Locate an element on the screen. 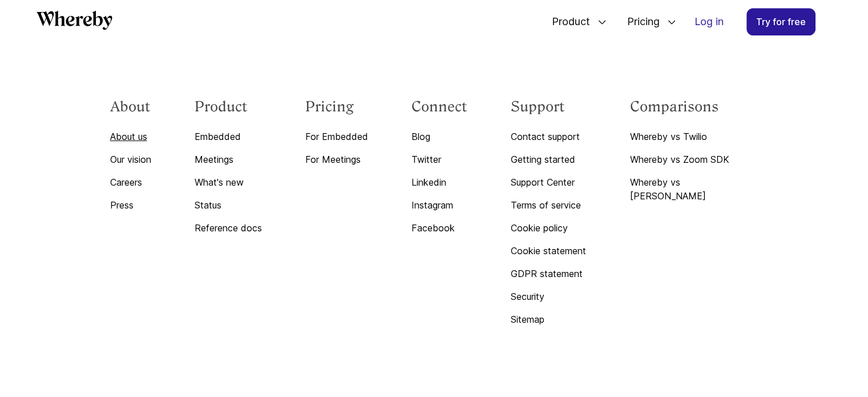 Image resolution: width=868 pixels, height=397 pixels. h3: Product is located at coordinates (228, 107).